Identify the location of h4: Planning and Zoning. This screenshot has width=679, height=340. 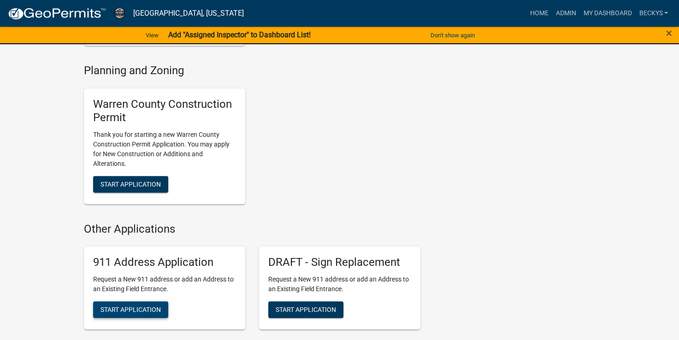
(252, 71).